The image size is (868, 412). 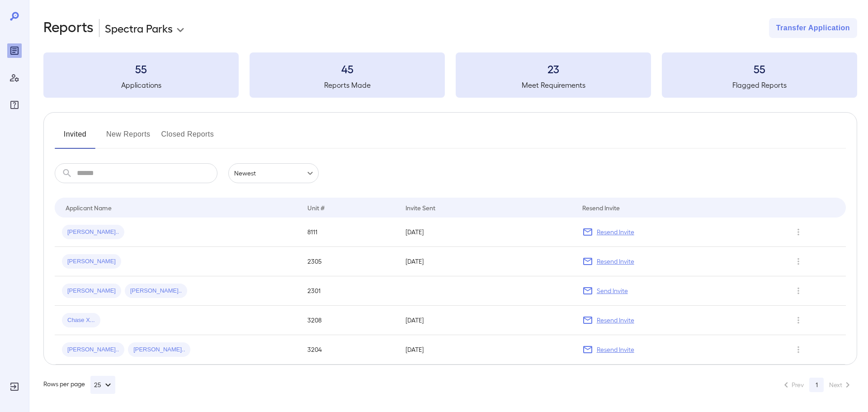 What do you see at coordinates (349, 232) in the screenshot?
I see `td: 8111` at bounding box center [349, 232].